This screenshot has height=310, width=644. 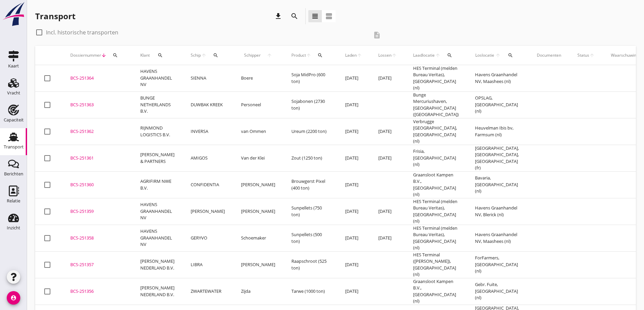 I want to click on i: download, so click(x=278, y=16).